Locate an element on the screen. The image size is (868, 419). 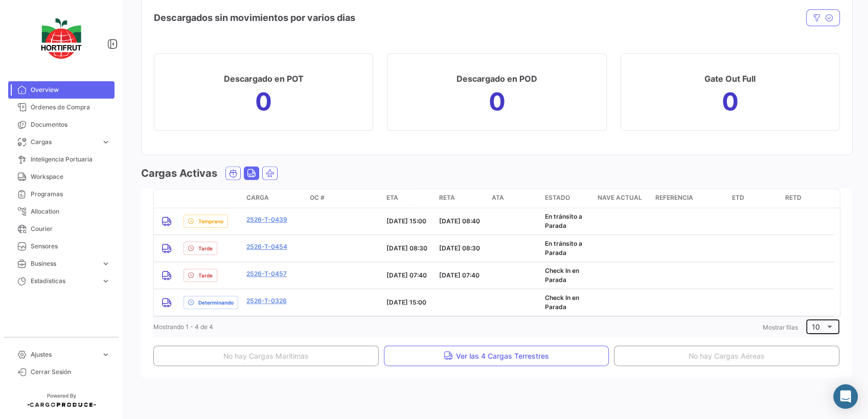
span: Ver las 4 Cargas Terrestres is located at coordinates (497, 356).